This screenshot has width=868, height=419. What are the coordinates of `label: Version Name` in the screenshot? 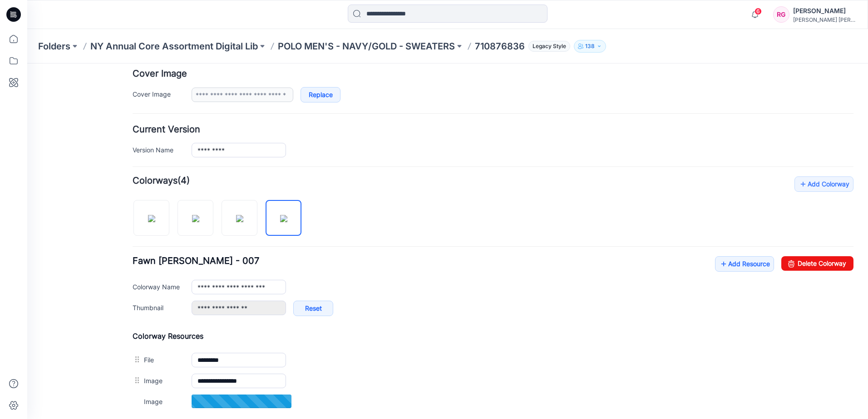 It's located at (130, 87).